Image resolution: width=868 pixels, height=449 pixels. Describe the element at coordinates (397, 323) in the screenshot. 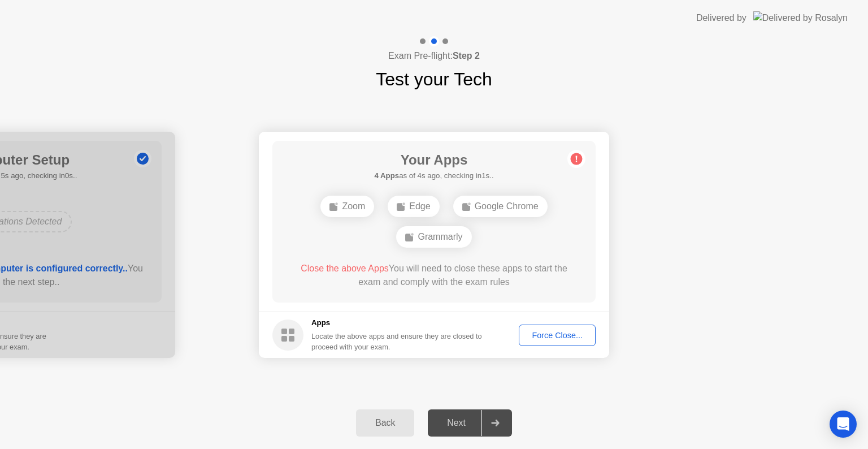

I see `h5: Apps` at that location.